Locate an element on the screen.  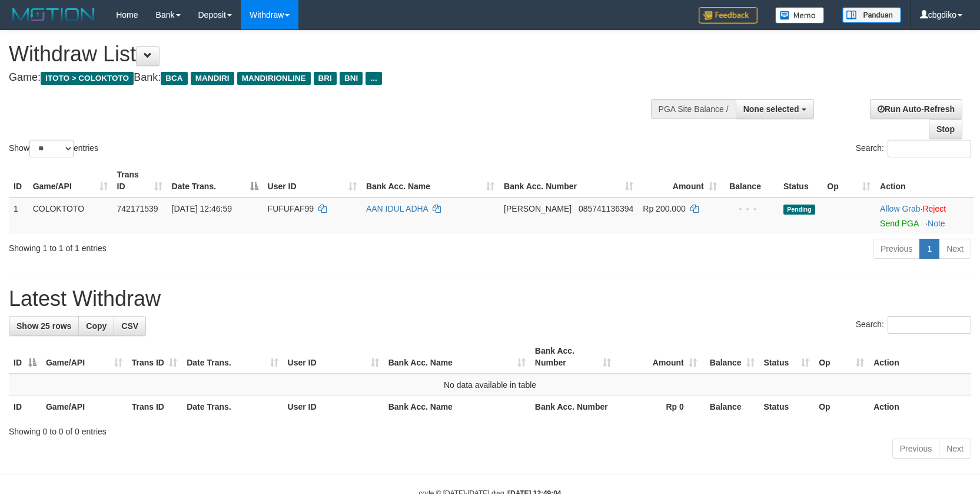
a: Show 25 rows is located at coordinates (43, 326).